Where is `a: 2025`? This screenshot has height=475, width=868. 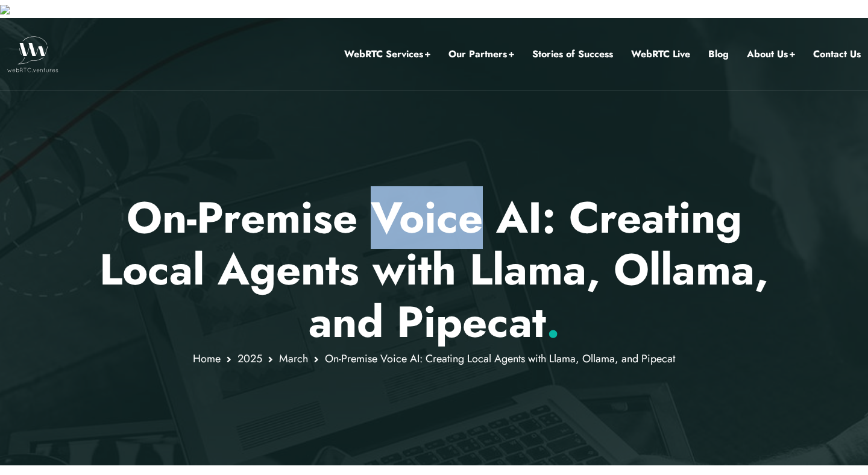 a: 2025 is located at coordinates (250, 358).